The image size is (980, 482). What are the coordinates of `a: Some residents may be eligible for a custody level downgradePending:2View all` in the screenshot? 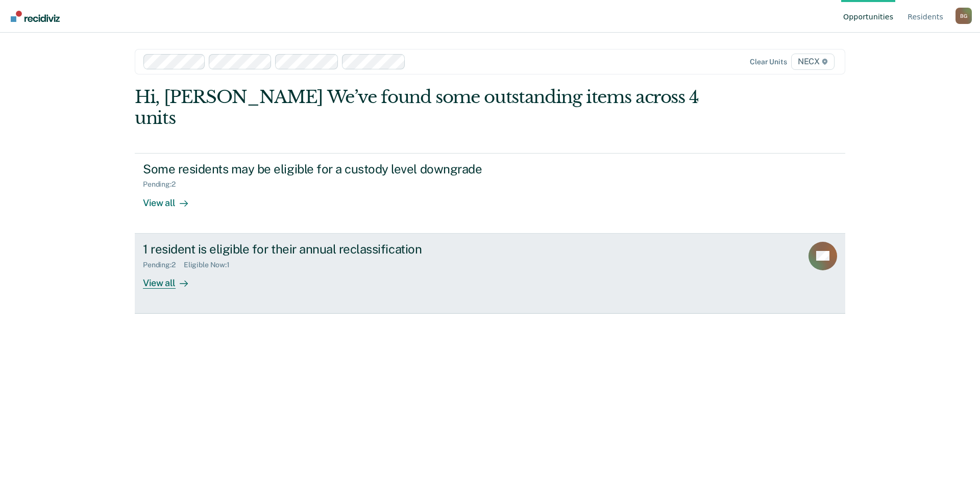 It's located at (490, 193).